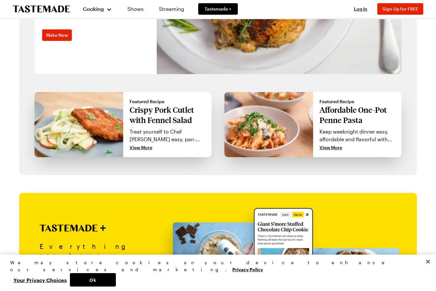 The image size is (436, 291). Describe the element at coordinates (57, 35) in the screenshot. I see `a: Make Now` at that location.